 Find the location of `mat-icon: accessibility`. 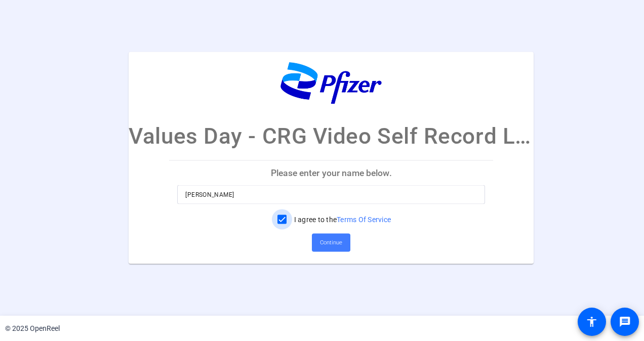

mat-icon: accessibility is located at coordinates (592, 322).